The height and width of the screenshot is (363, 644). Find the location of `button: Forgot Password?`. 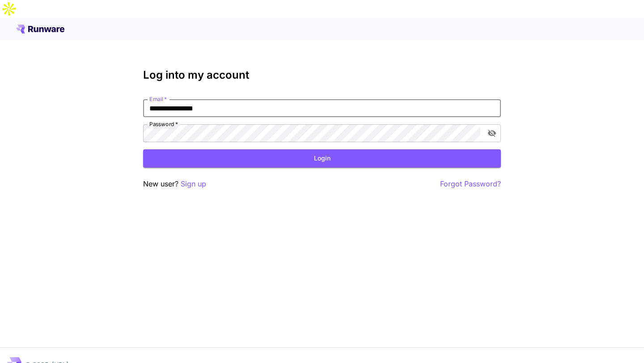

button: Forgot Password? is located at coordinates (471, 184).